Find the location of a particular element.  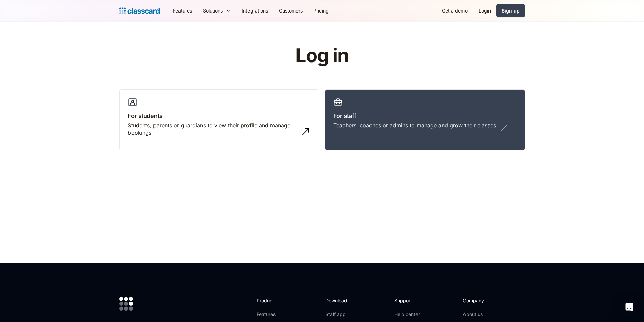

a: Sign up is located at coordinates (511, 10).